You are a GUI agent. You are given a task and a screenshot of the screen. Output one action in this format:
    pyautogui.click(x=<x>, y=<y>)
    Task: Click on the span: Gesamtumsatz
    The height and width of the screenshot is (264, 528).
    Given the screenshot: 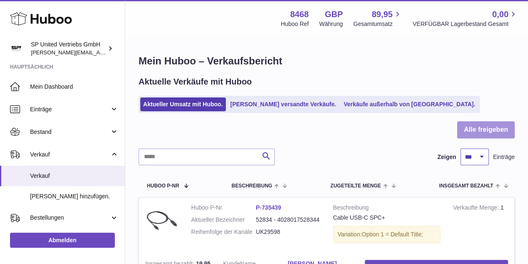 What is the action you would take?
    pyautogui.click(x=378, y=24)
    